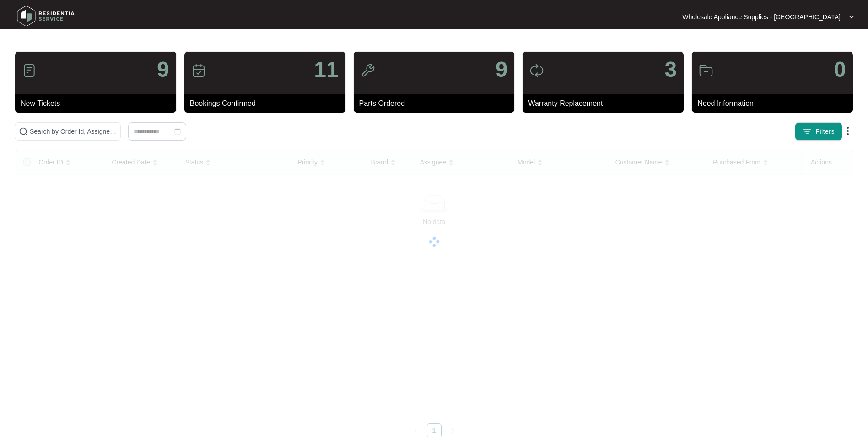  Describe the element at coordinates (606, 104) in the screenshot. I see `p: Warranty Replacement` at that location.